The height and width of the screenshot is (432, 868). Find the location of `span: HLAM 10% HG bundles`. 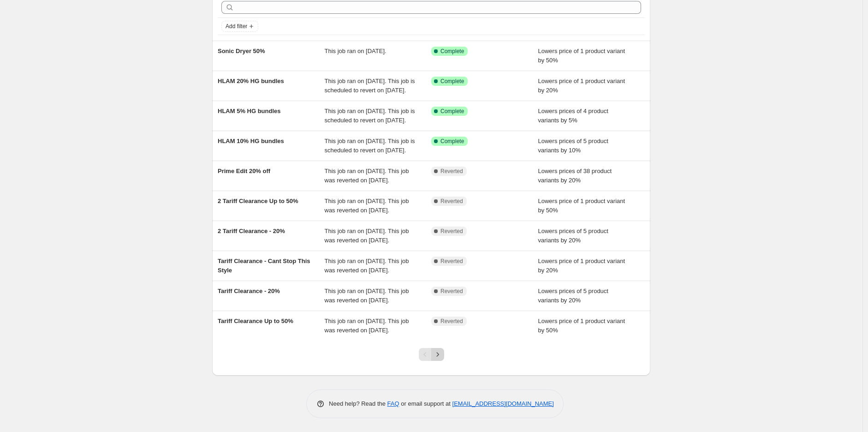

span: HLAM 10% HG bundles is located at coordinates (251, 141).